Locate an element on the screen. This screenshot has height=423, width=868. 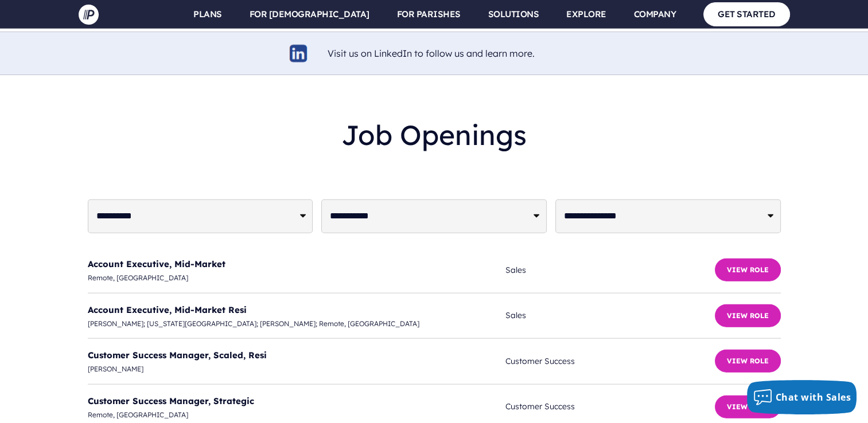
a: Account Executive, Mid-Market is located at coordinates (157, 264).